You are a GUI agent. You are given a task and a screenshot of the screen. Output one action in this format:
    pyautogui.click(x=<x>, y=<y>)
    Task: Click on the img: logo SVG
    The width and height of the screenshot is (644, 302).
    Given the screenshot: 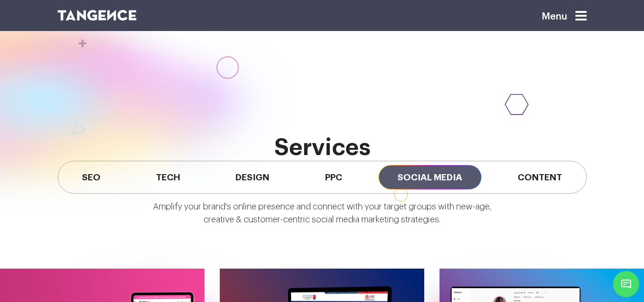 What is the action you would take?
    pyautogui.click(x=97, y=15)
    